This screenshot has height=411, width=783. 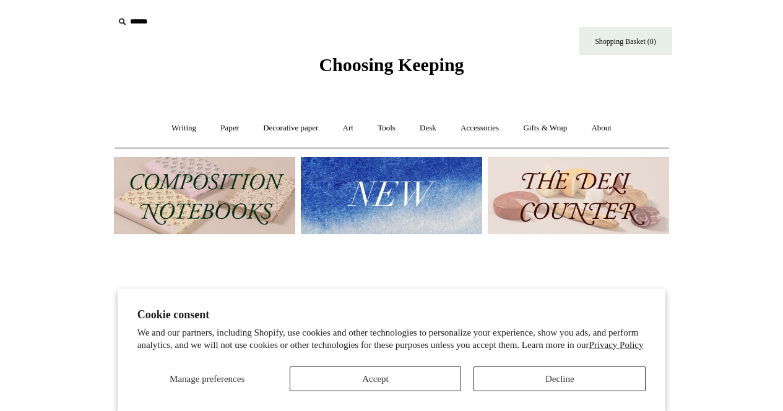 What do you see at coordinates (207, 379) in the screenshot?
I see `button: Manage preferences` at bounding box center [207, 379].